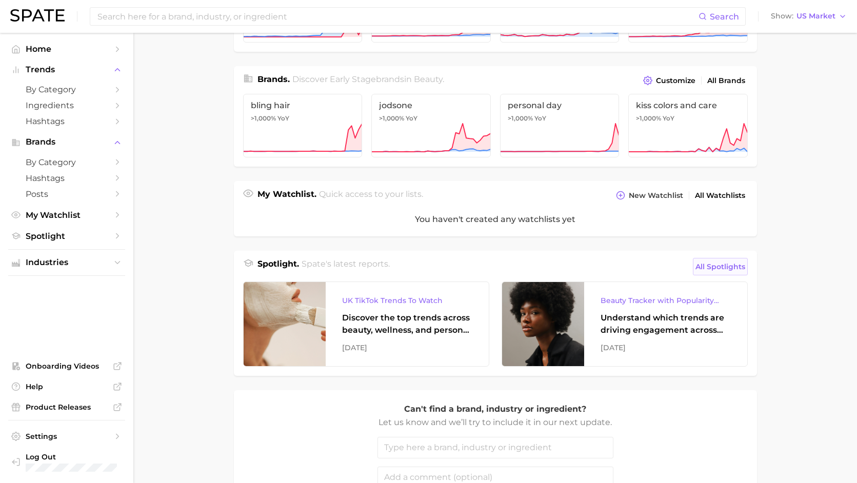  I want to click on a: personal day>1,000% YoY, so click(559, 126).